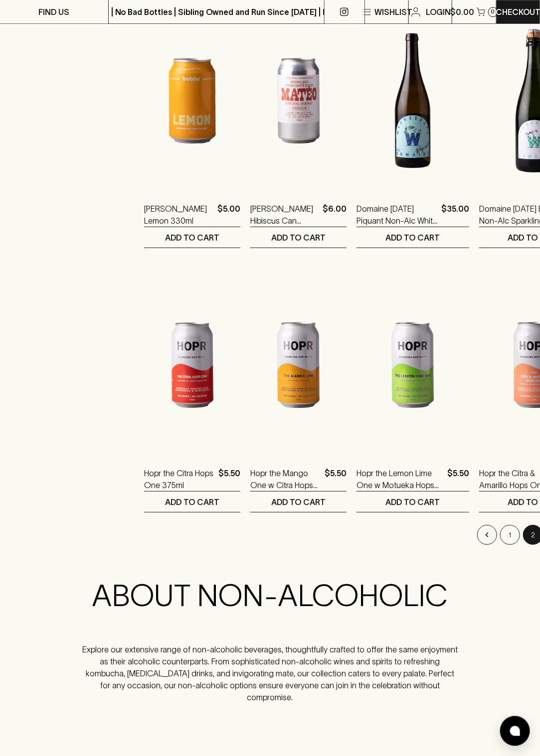 This screenshot has height=756, width=540. I want to click on p: $35.00, so click(455, 215).